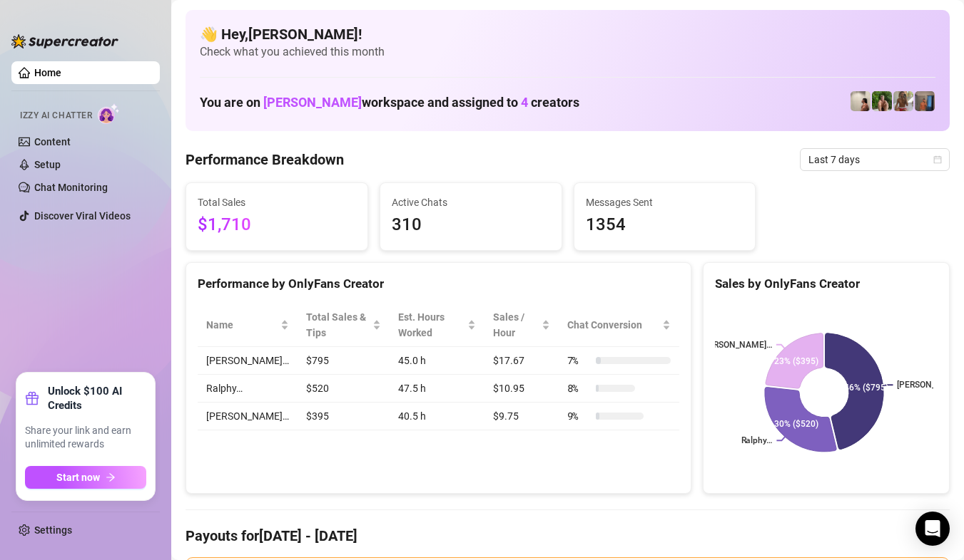 The height and width of the screenshot is (560, 964). I want to click on span: 9 %, so click(579, 417).